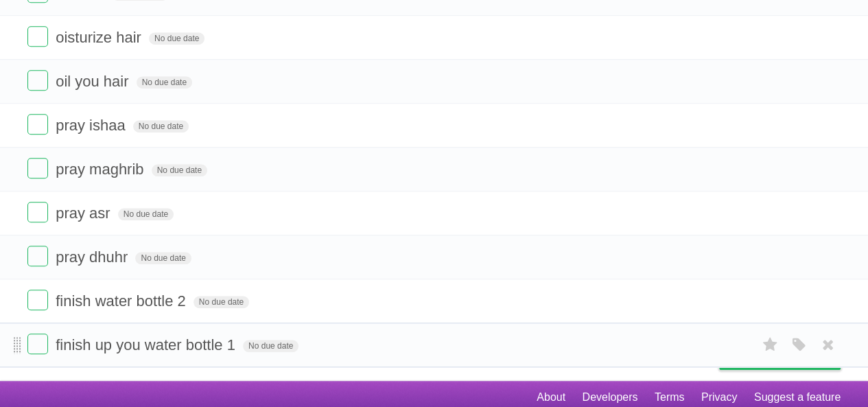 The height and width of the screenshot is (407, 868). What do you see at coordinates (94, 257) in the screenshot?
I see `span: pray dhuhr` at bounding box center [94, 257].